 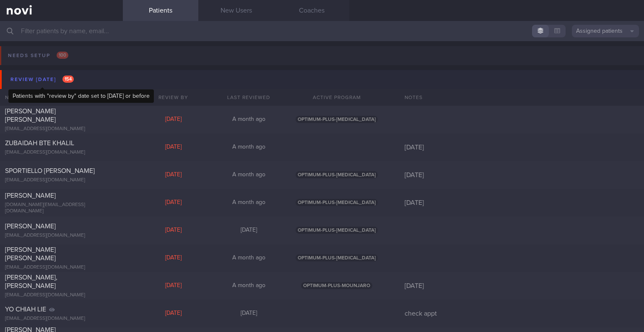 I want to click on div: Review By, so click(x=173, y=97).